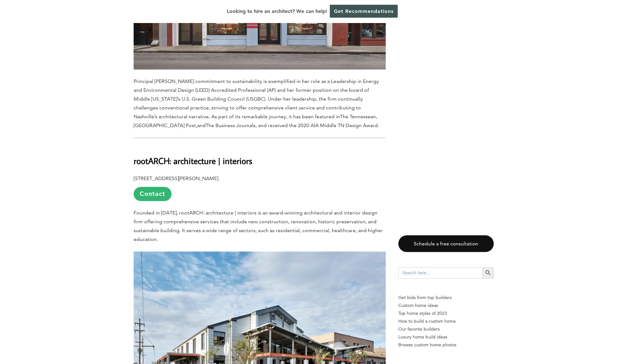 The image size is (627, 364). I want to click on span: and, so click(201, 125).